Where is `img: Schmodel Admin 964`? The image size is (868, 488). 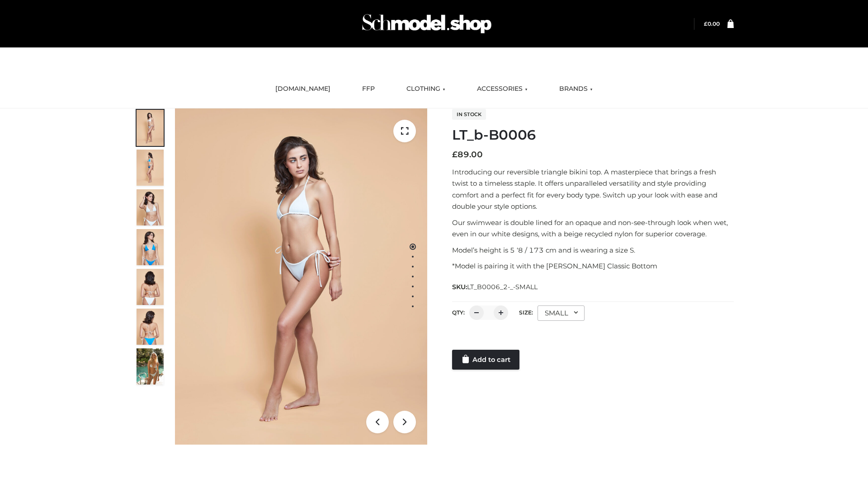 img: Schmodel Admin 964 is located at coordinates (427, 23).